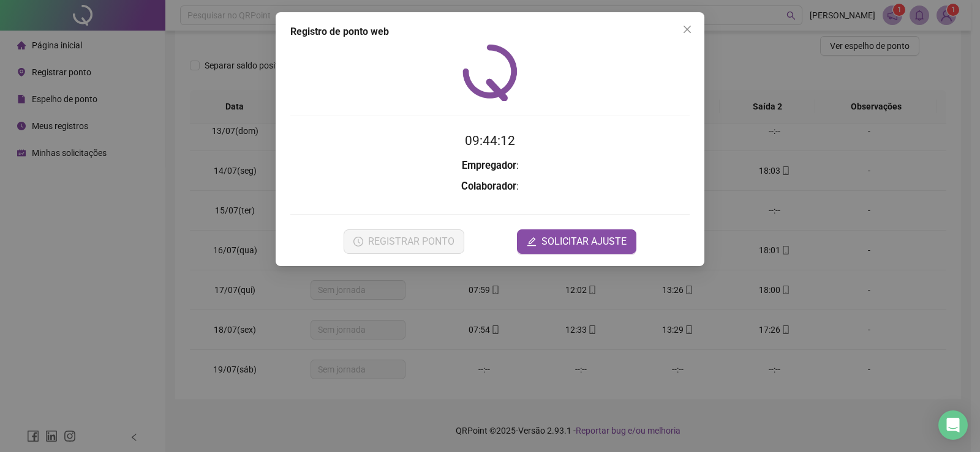 The width and height of the screenshot is (980, 452). I want to click on strong: Colaborador, so click(489, 186).